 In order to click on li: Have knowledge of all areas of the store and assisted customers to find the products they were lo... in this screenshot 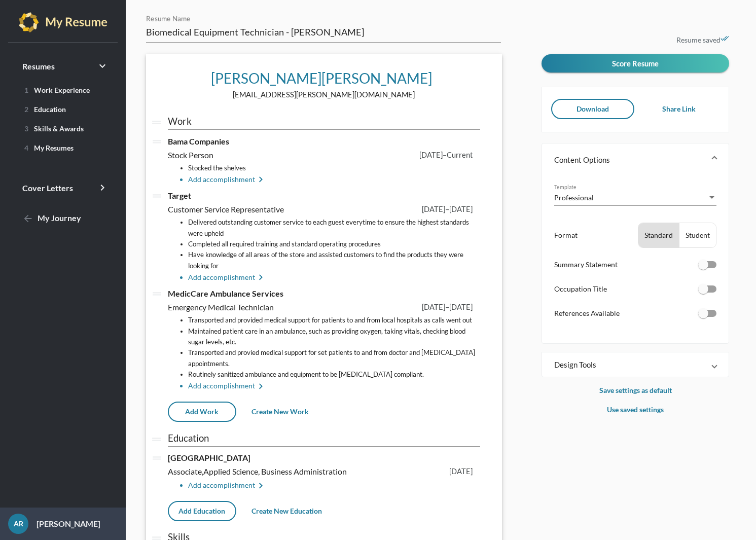, I will do `click(334, 260)`.